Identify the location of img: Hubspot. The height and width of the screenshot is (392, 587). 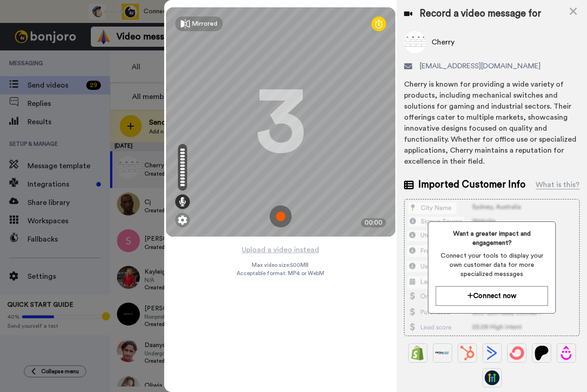
(468, 353).